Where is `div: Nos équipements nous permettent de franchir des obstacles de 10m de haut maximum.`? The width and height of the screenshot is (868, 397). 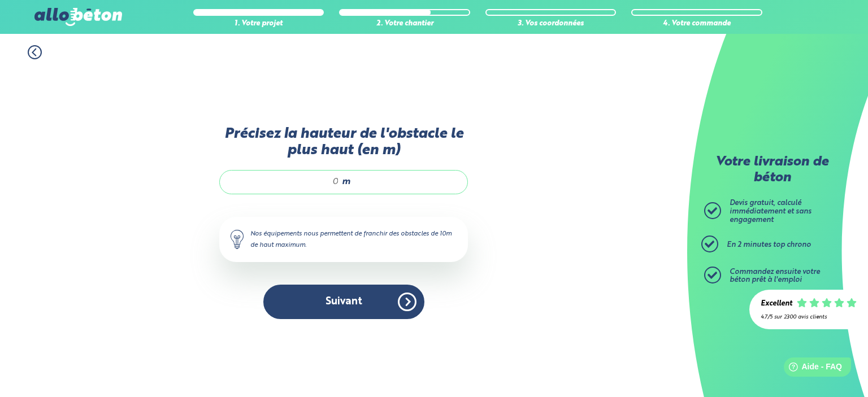
div: Nos équipements nous permettent de franchir des obstacles de 10m de haut maximum. is located at coordinates (344, 240).